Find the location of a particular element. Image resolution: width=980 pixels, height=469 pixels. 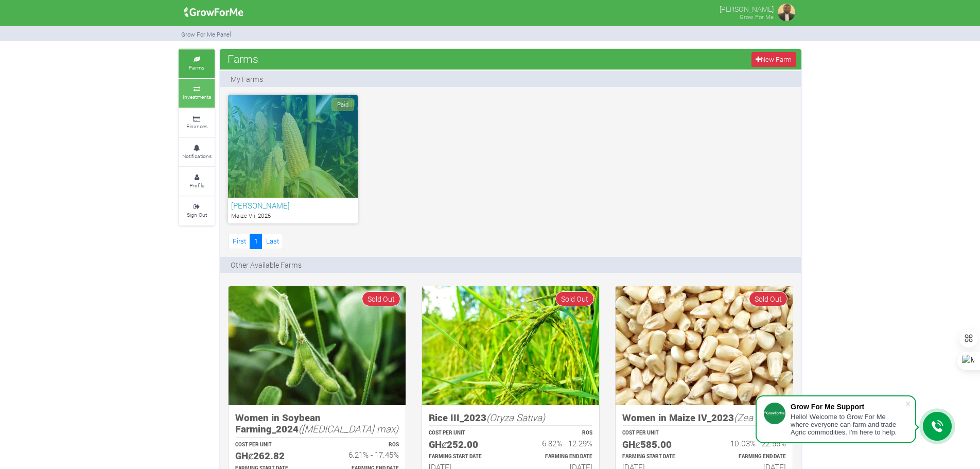

small: Finances is located at coordinates (196, 126).